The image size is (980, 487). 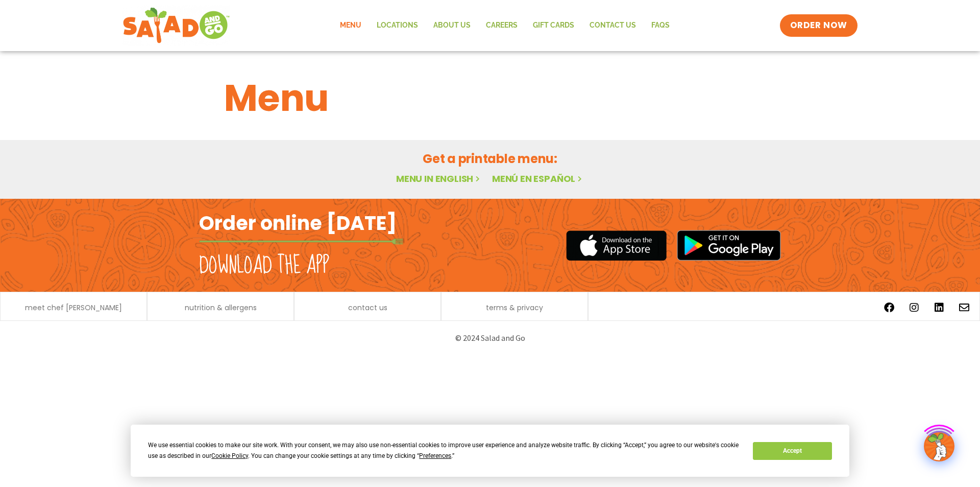 I want to click on a: Menu, so click(x=351, y=25).